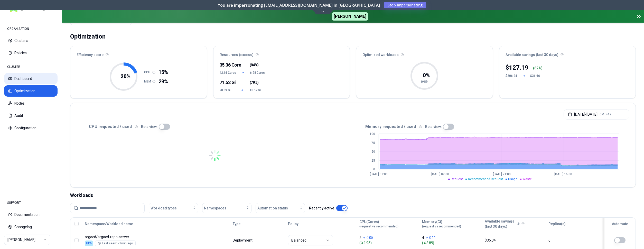 The width and height of the screenshot is (644, 249). I want to click on span: Recommended Request, so click(486, 179).